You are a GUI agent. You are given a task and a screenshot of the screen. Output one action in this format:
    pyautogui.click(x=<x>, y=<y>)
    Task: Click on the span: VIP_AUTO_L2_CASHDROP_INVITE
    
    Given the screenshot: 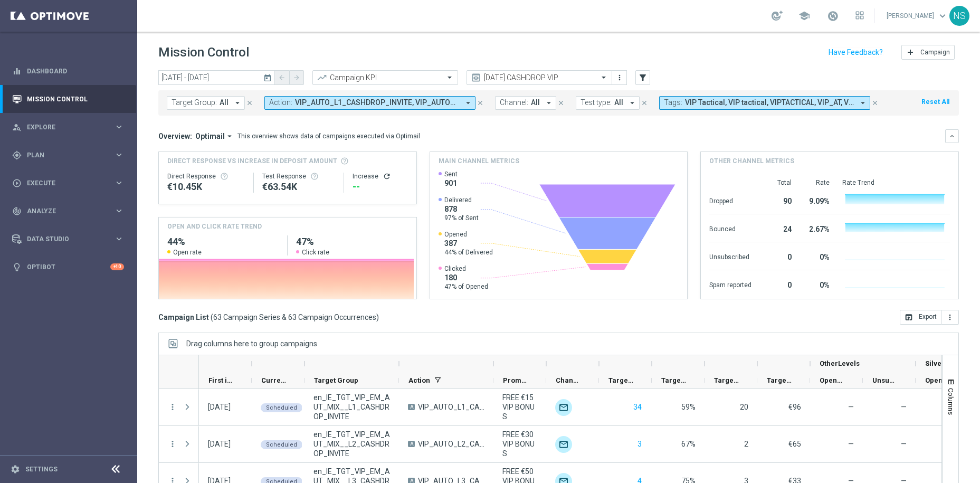 What is the action you would take?
    pyautogui.click(x=451, y=444)
    